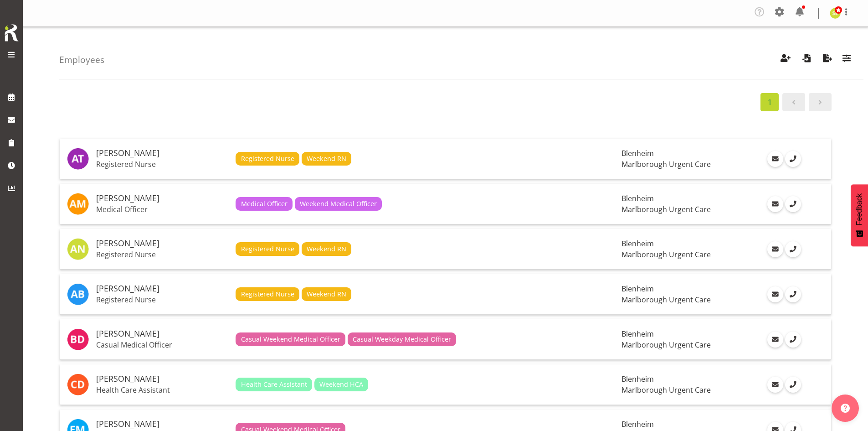 Image resolution: width=868 pixels, height=431 pixels. Describe the element at coordinates (835, 13) in the screenshot. I see `img: sarah-edwards11800.jpg` at that location.